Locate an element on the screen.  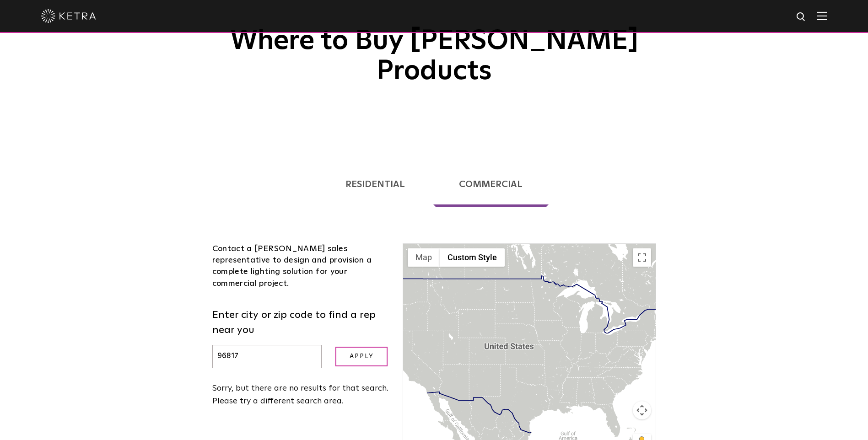
label: Enter city or zip code to find a rep near you is located at coordinates (300, 323).